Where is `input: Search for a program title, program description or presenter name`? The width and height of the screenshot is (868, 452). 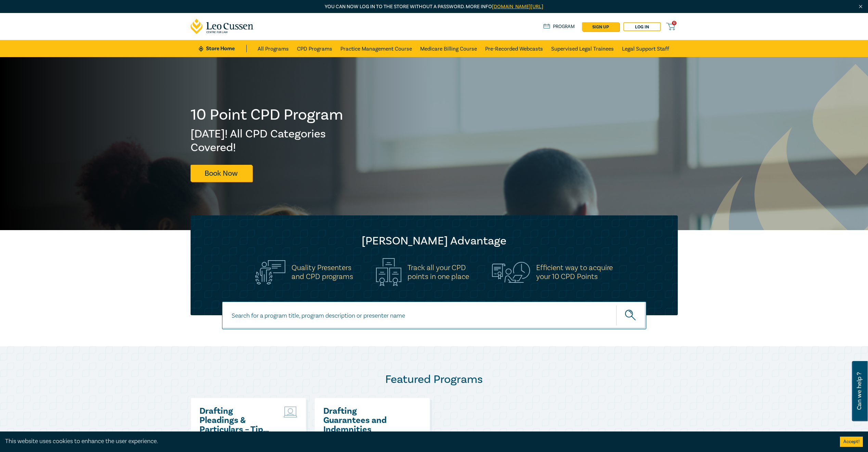
input: Search for a program title, program description or presenter name is located at coordinates (434, 315).